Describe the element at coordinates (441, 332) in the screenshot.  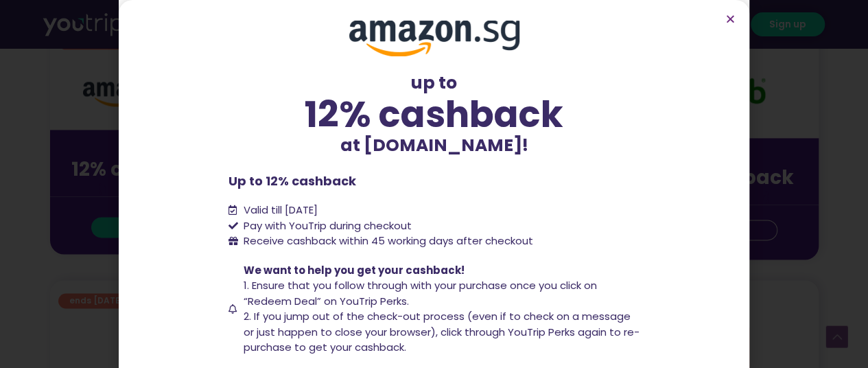
I see `span: 2. If you jump out of the check-out process (even if to check on a message or just happen to clos...` at that location.